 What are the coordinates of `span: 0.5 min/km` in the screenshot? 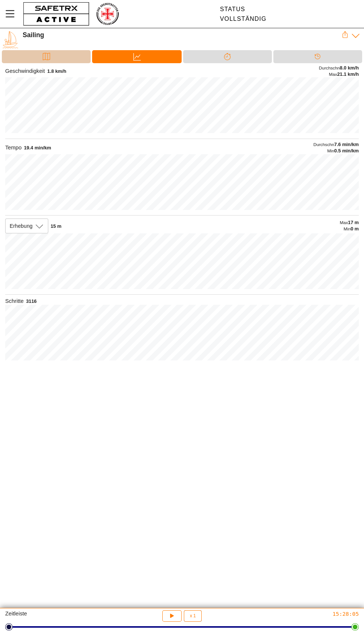 It's located at (347, 151).